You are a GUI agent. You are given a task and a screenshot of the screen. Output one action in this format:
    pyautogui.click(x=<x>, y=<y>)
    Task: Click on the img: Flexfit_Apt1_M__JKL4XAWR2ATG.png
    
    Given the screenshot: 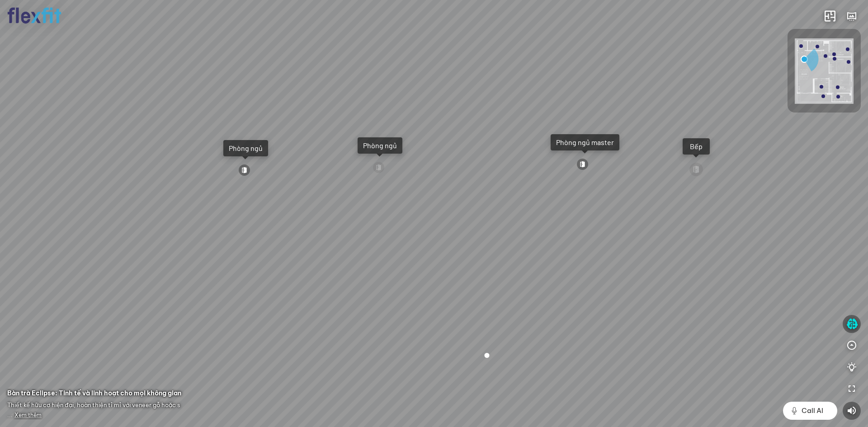 What is the action you would take?
    pyautogui.click(x=824, y=71)
    